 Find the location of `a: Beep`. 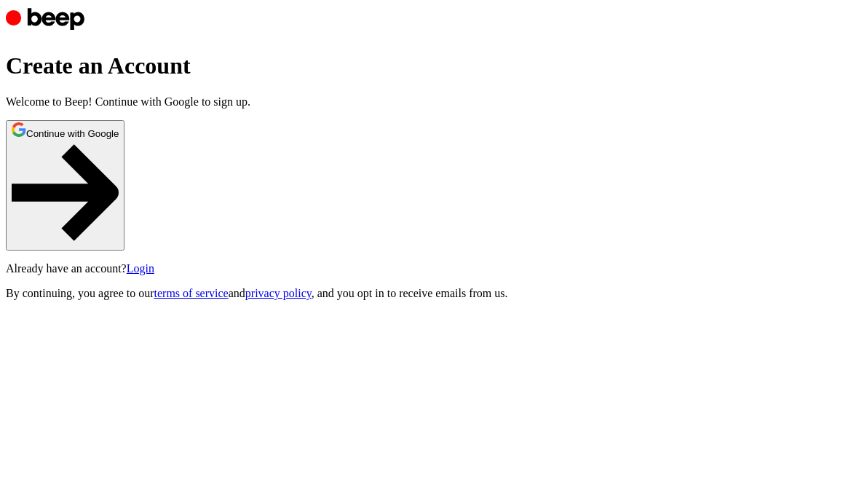

a: Beep is located at coordinates (47, 29).